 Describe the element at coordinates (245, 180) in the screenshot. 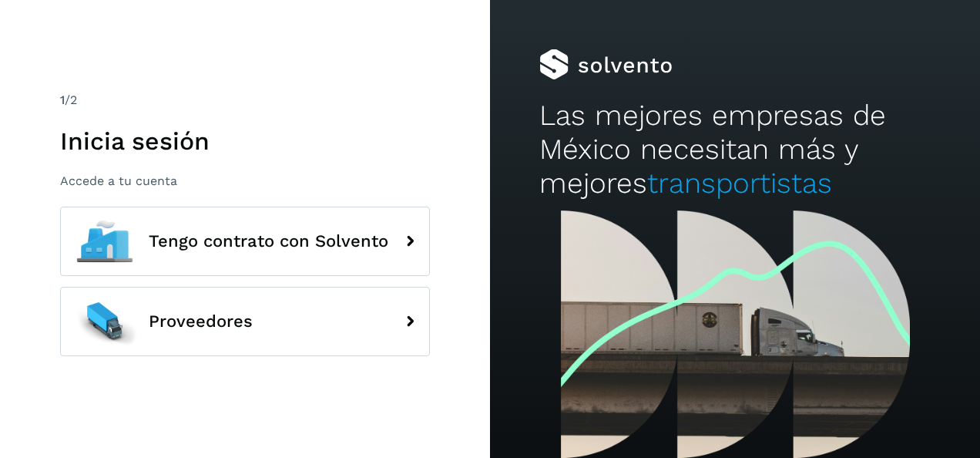

I see `p: Accede a tu cuenta` at that location.